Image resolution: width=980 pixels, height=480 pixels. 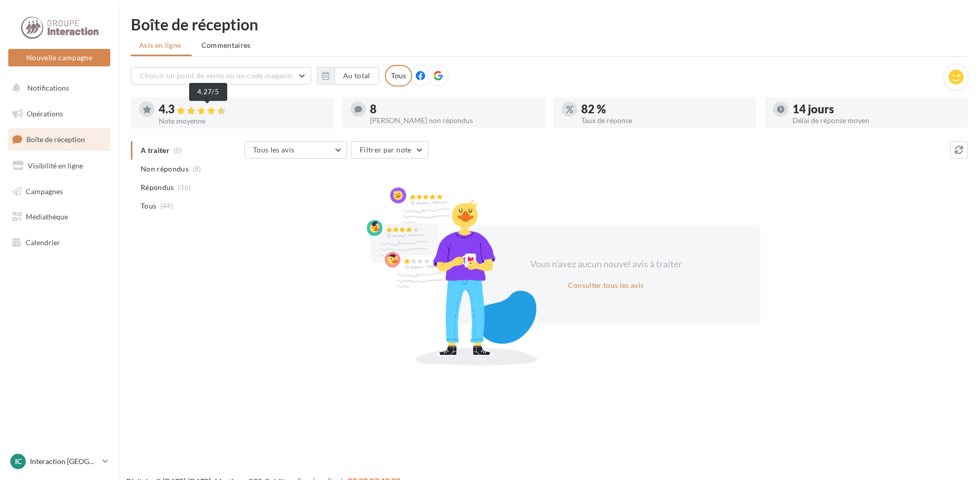 I want to click on span: Non répondus, so click(x=164, y=169).